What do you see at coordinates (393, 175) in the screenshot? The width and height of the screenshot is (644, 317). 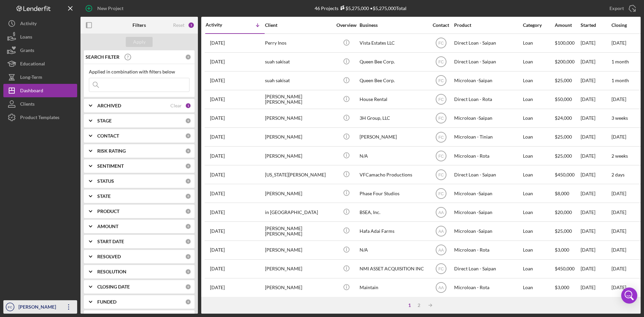 I see `div: VFCamacho Productions` at bounding box center [393, 175].